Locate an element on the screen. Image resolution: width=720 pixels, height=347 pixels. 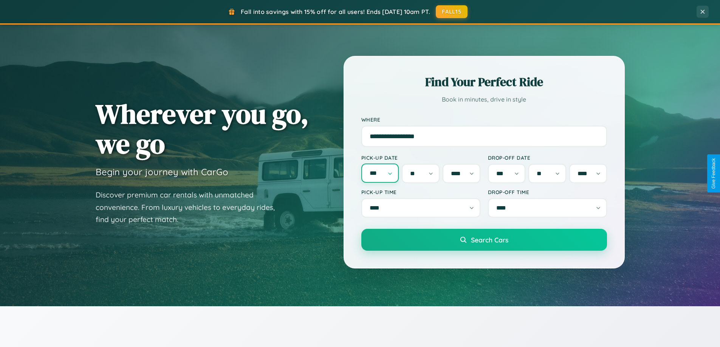
p: Discover premium car rentals with unmatched convenience. From luxury vehicles to everyday rides, ... is located at coordinates (190, 207).